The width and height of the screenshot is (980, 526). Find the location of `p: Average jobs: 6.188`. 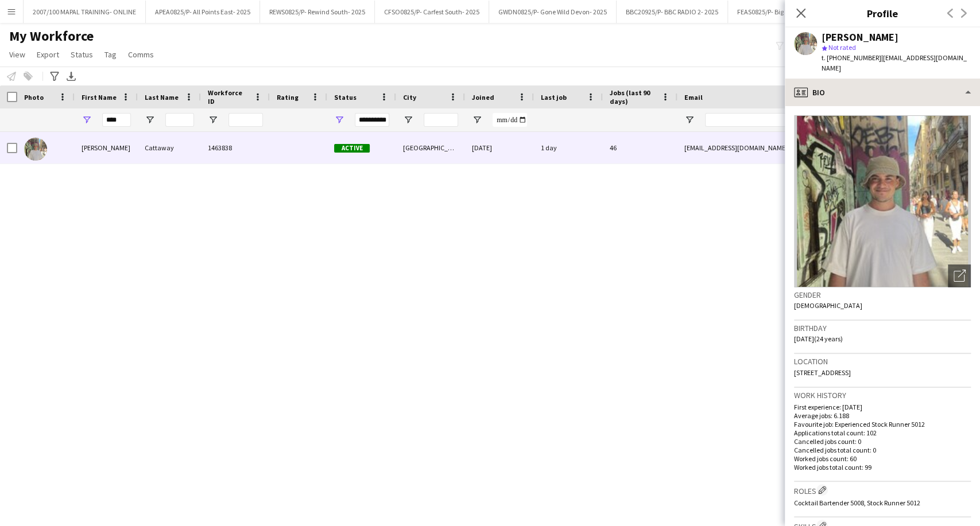

p: Average jobs: 6.188 is located at coordinates (882, 415).